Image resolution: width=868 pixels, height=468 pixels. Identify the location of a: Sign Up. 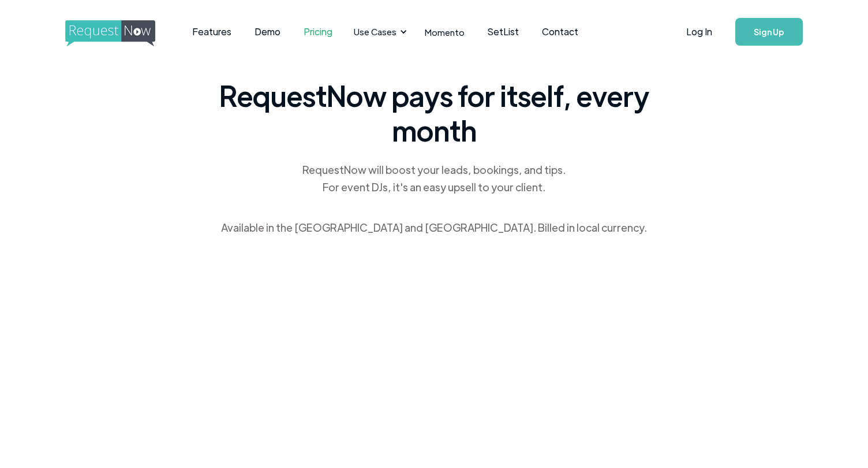
(768, 32).